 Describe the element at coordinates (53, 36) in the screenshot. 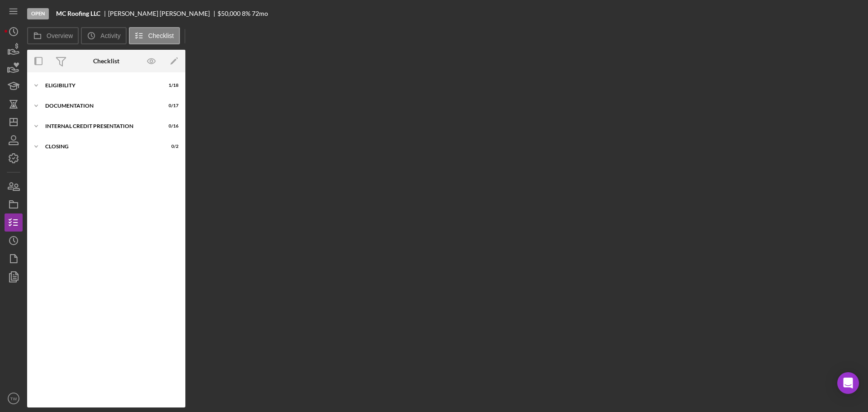

I see `button: Overview` at that location.